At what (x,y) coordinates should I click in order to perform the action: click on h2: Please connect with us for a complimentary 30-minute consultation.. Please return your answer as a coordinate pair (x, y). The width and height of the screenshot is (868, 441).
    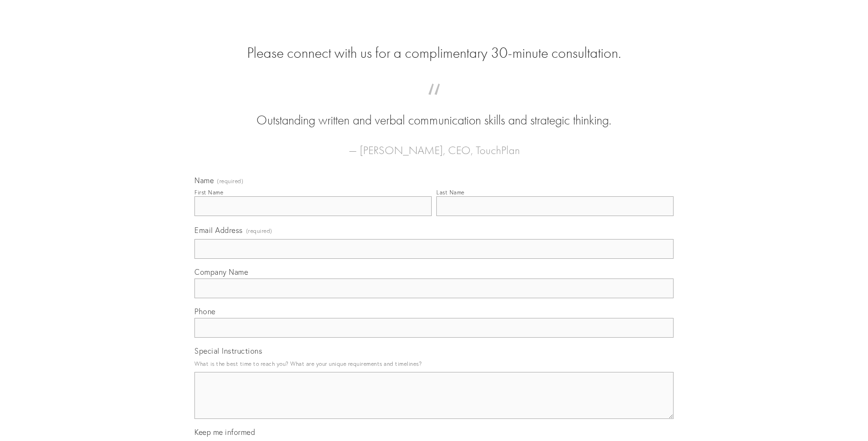
    Looking at the image, I should click on (434, 53).